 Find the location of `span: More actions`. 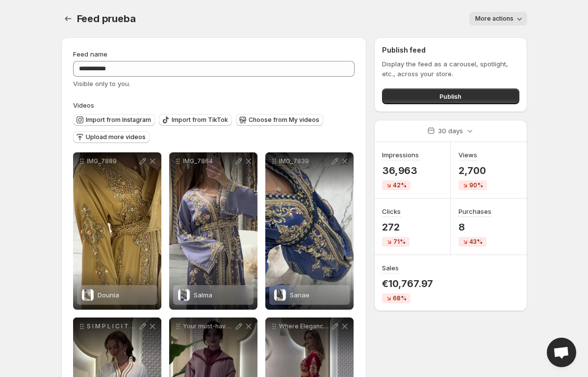

span: More actions is located at coordinates (494, 19).